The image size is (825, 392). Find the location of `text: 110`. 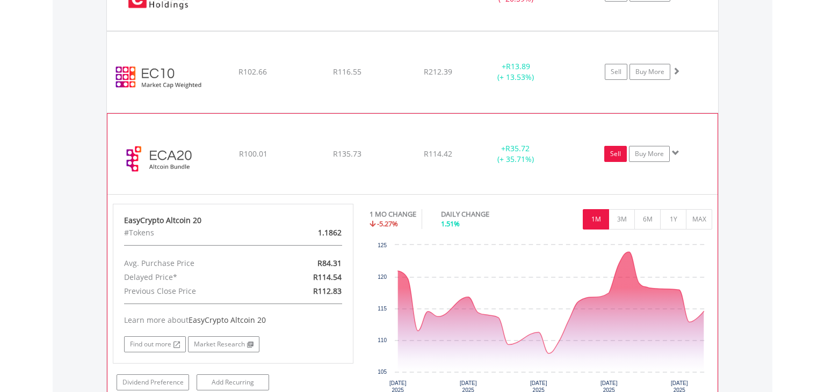

text: 110 is located at coordinates (382, 340).